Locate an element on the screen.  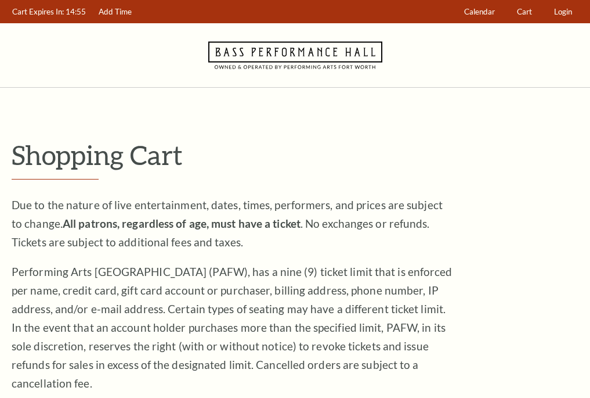
strong: All patrons, regardless of age, must have a ticket is located at coordinates (182, 223).